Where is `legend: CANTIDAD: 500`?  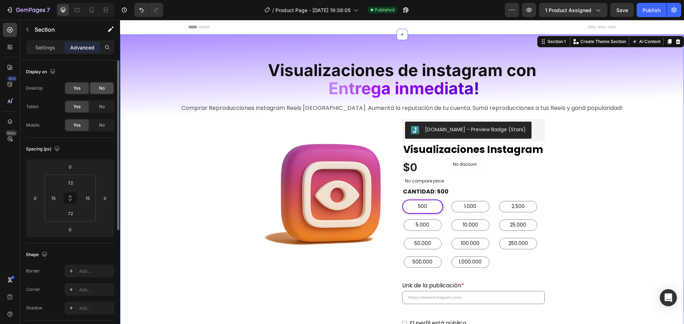 legend: CANTIDAD: 500 is located at coordinates (306, 172).